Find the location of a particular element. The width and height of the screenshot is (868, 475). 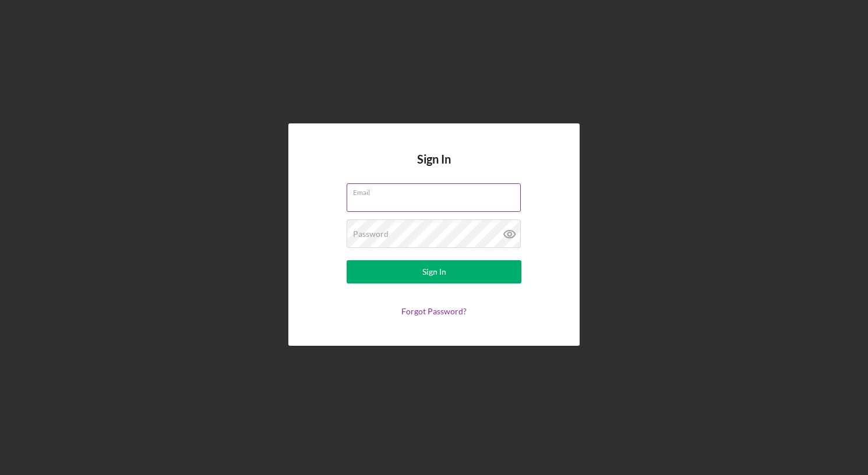

div: Sign In is located at coordinates (434, 272).